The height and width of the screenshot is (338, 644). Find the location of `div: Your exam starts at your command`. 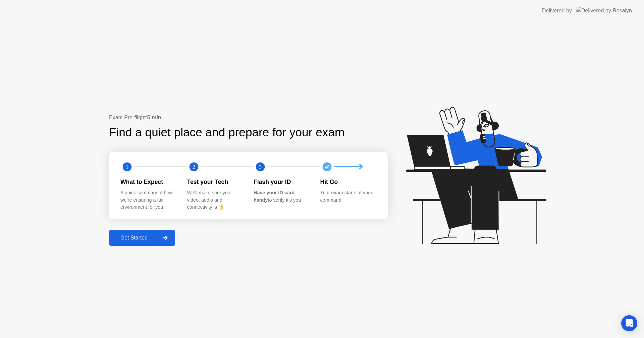

div: Your exam starts at your command is located at coordinates (348, 196).